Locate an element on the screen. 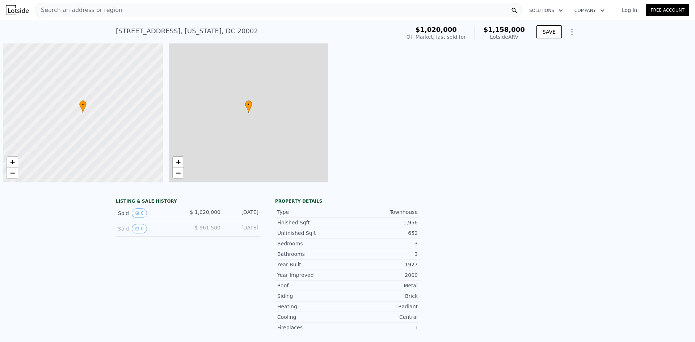 The image size is (695, 342). span: Search an address or region is located at coordinates (79, 10).